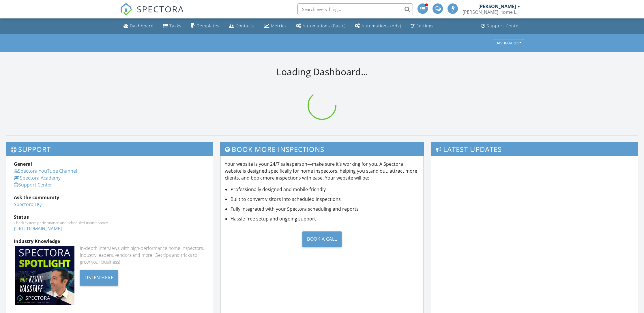 This screenshot has height=313, width=644. I want to click on a: Spectora HQ, so click(28, 205).